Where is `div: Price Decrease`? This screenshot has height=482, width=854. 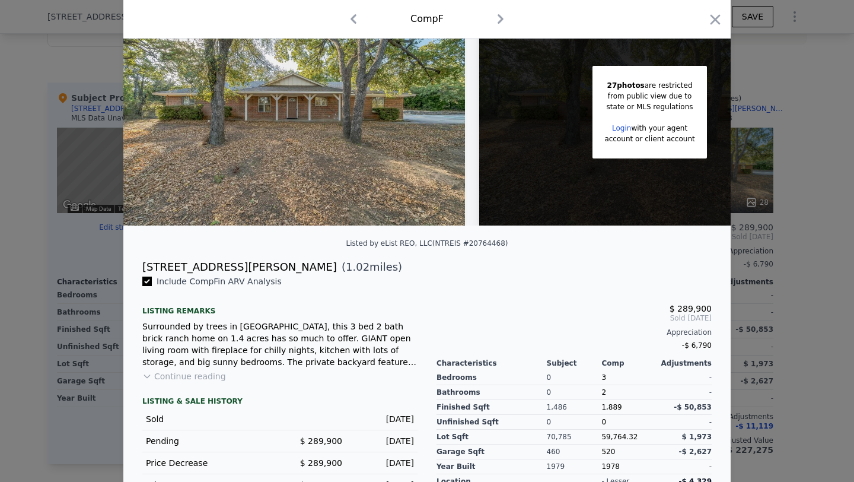 div: Price Decrease is located at coordinates (208, 463).